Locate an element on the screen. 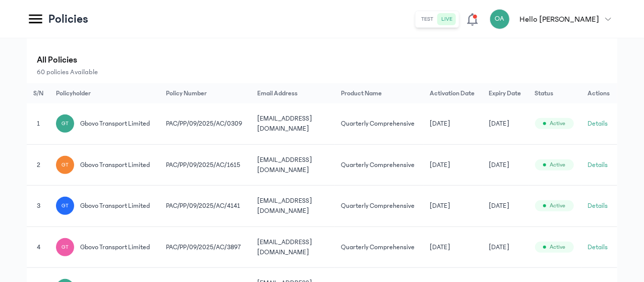 Image resolution: width=644 pixels, height=282 pixels. th: Product Name is located at coordinates (379, 93).